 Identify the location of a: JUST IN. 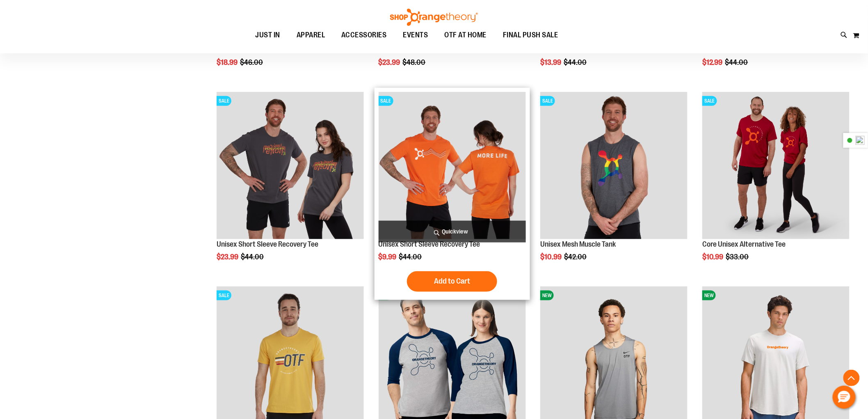
(267, 35).